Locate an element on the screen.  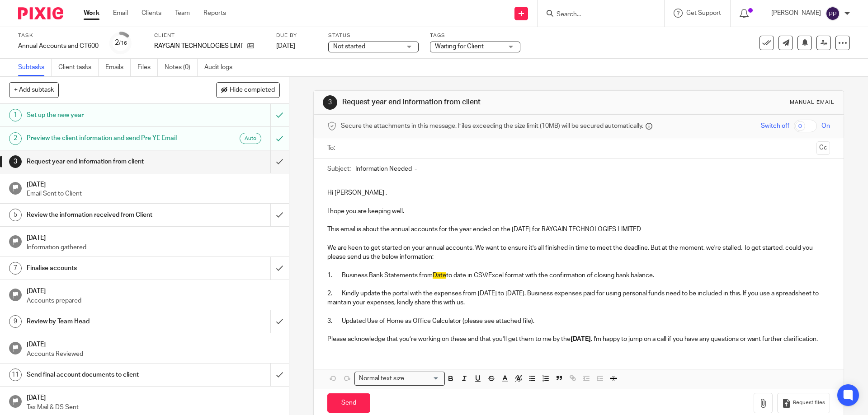
div: 11 is located at coordinates (16, 375).